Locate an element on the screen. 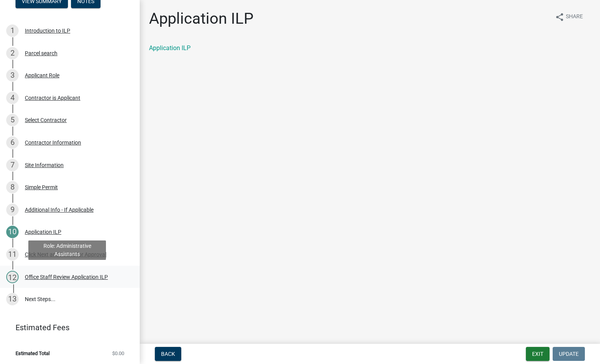 This screenshot has height=364, width=600. button: shareShare is located at coordinates (569, 17).